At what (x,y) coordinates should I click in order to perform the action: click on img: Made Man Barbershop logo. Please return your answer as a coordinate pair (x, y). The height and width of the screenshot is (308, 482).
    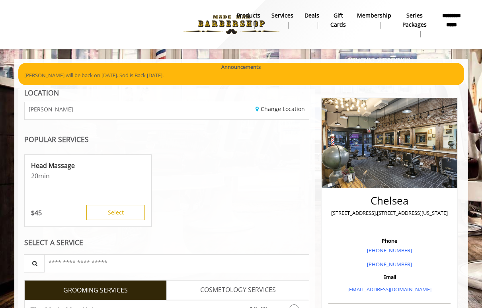
    Looking at the image, I should click on (231, 25).